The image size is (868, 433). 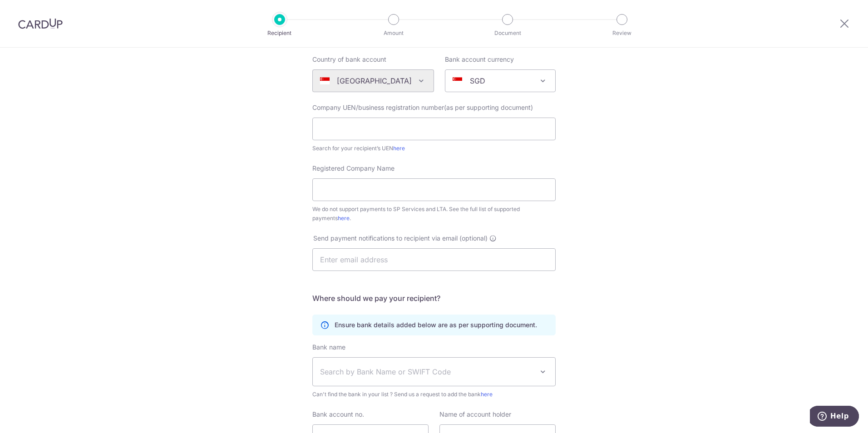 What do you see at coordinates (338, 415) in the screenshot?
I see `label: Bank account no.` at bounding box center [338, 415].